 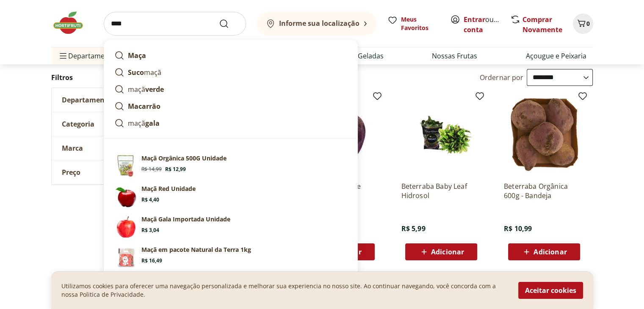 What do you see at coordinates (136, 72) in the screenshot?
I see `strong: Suco` at bounding box center [136, 72].